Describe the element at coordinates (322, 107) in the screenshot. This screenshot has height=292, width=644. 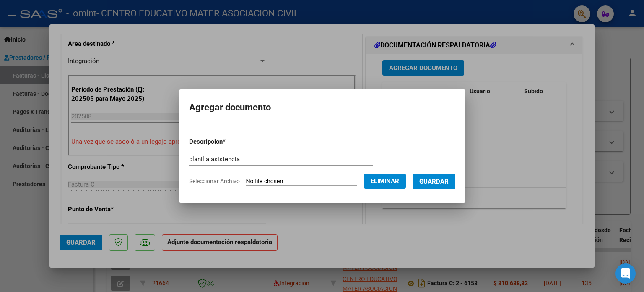
I see `h2: Agregar documento` at that location.